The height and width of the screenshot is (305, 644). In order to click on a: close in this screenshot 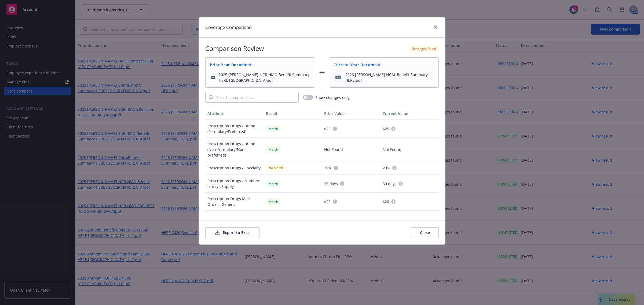, I will do `click(435, 27)`.